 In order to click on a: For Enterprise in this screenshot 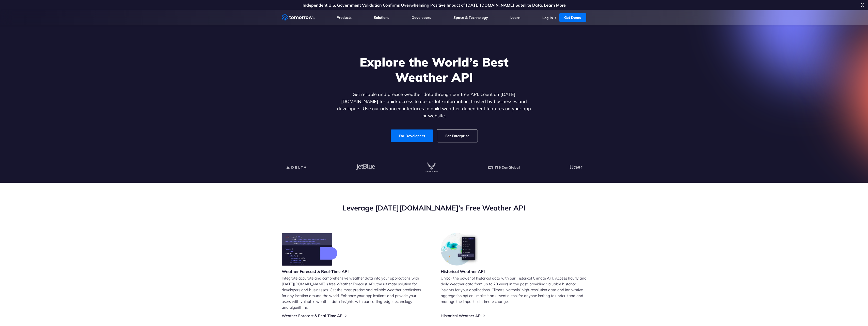, I will do `click(457, 136)`.